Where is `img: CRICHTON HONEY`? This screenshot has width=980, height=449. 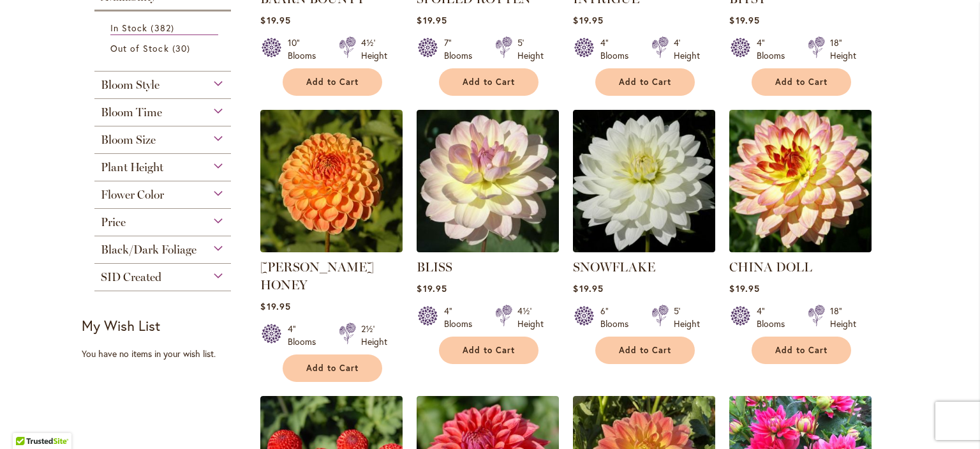 img: CRICHTON HONEY is located at coordinates (331, 181).